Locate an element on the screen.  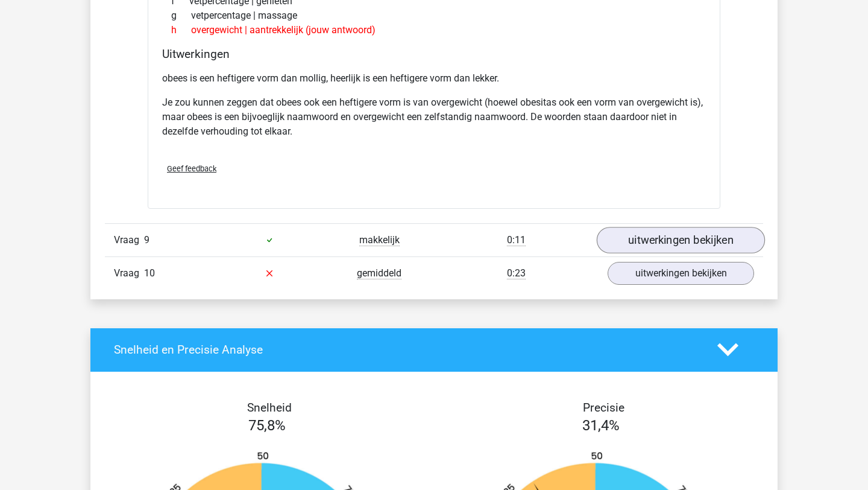
h4: Snelheid en Precisie Analyse is located at coordinates (406, 350).